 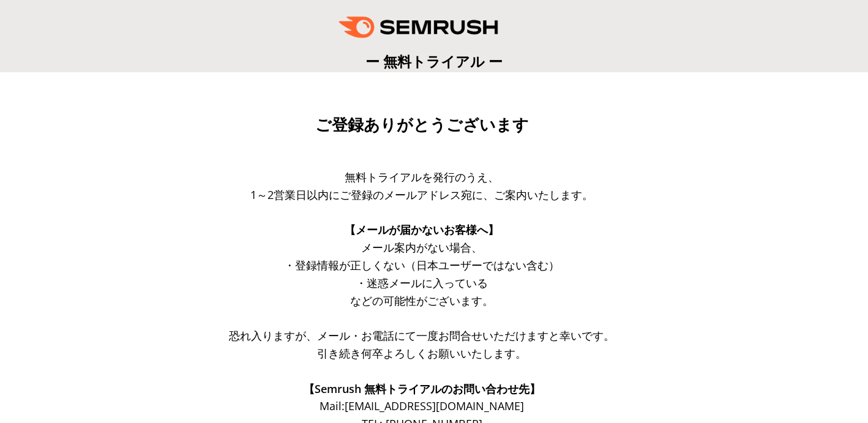 I want to click on span: ・迷惑メールに入っている, so click(x=421, y=283).